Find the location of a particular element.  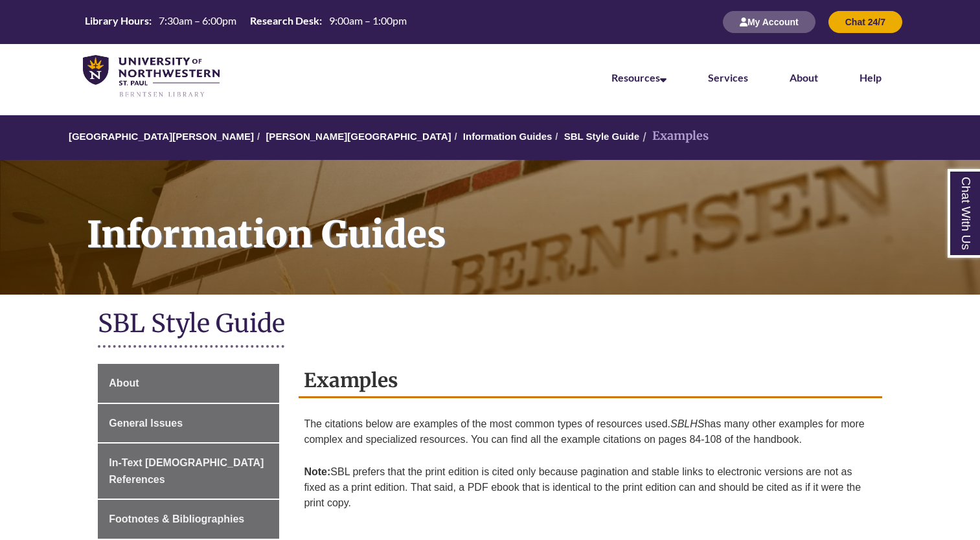

a: My Account is located at coordinates (769, 21).